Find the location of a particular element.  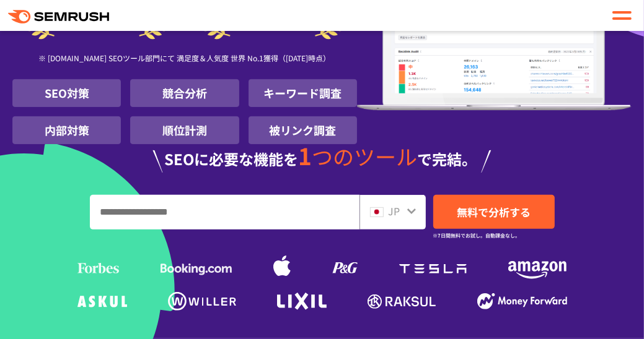

small: ※7日間無料でお試し。自動課金なし。 is located at coordinates (476, 235).